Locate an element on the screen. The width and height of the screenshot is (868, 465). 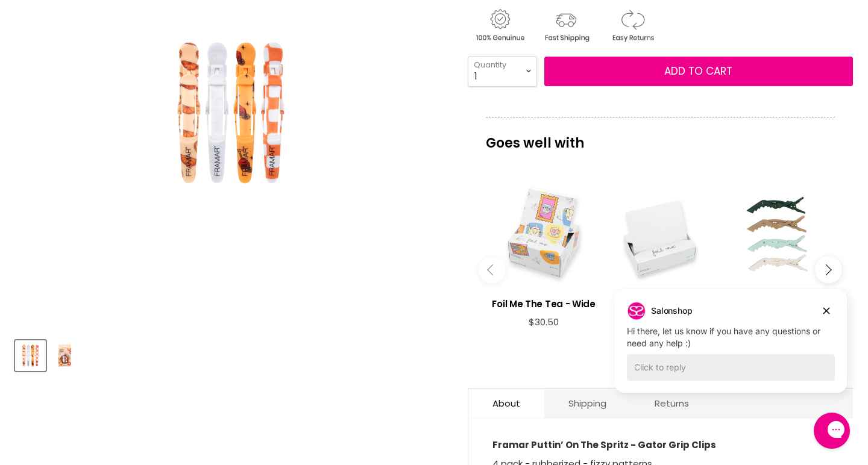
button: Add to cart is located at coordinates (699, 72).